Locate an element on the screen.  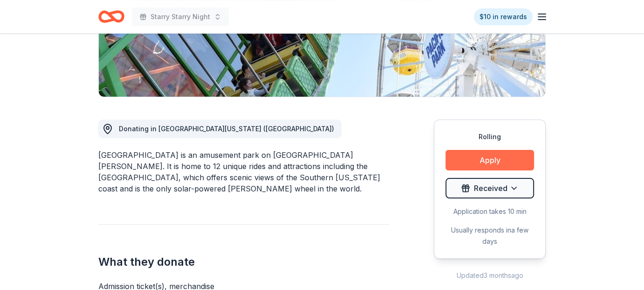
button: Apply is located at coordinates (490, 160).